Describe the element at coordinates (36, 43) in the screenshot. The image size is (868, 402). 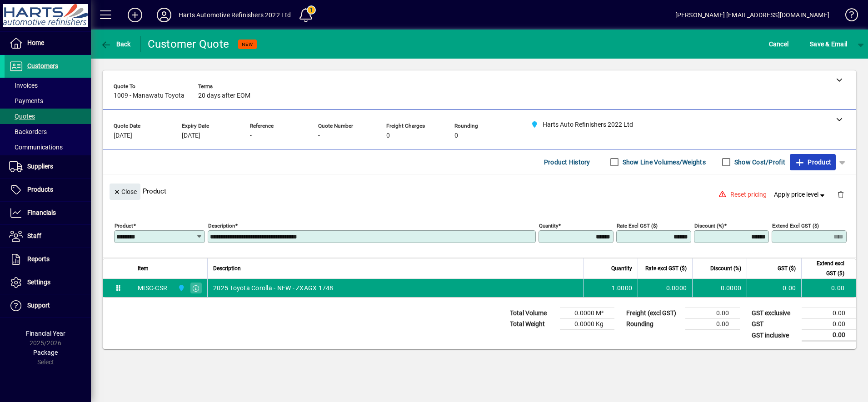
I see `span: Home` at that location.